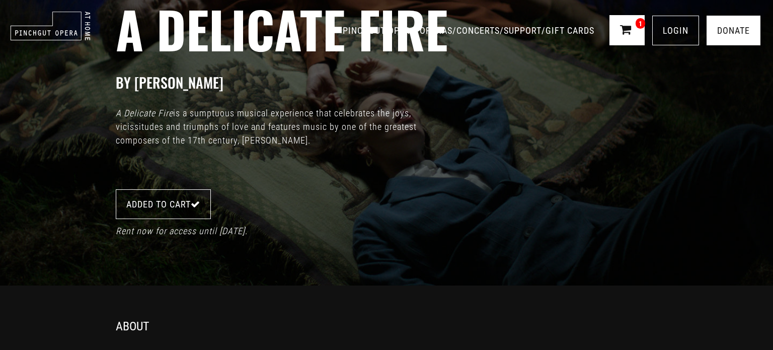  Describe the element at coordinates (379, 30) in the screenshot. I see `a: PINCHGUT OPERA` at that location.